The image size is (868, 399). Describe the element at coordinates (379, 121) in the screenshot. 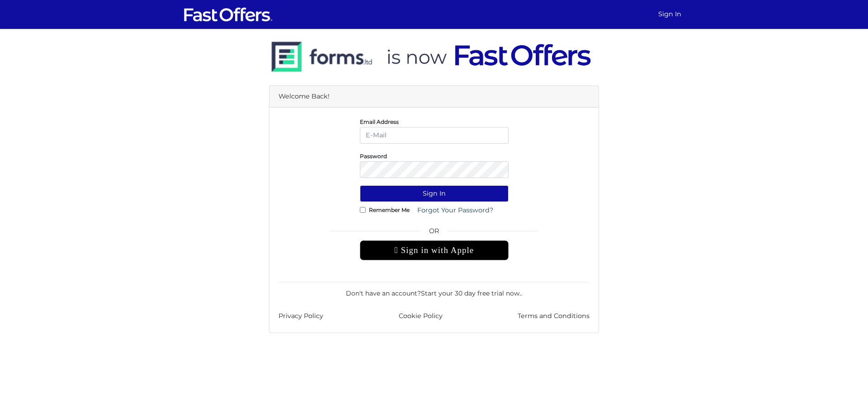

I see `label: Email Address` at that location.